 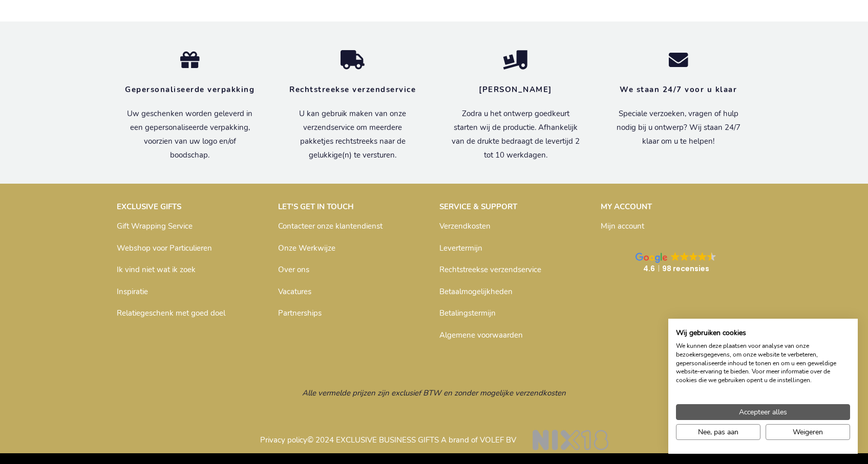 What do you see at coordinates (434, 435) in the screenshot?
I see `p: © 2024 EXCLUSIVE BUSINESS GIFTS A brand of VOLEF BV` at bounding box center [434, 435].